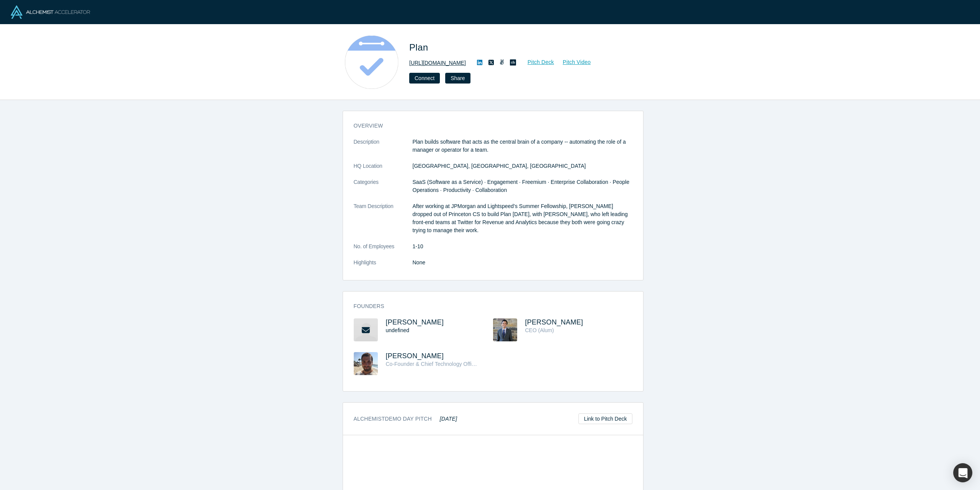 The width and height of the screenshot is (980, 490). What do you see at coordinates (383, 267) in the screenshot?
I see `dt: Highlights` at bounding box center [383, 267].